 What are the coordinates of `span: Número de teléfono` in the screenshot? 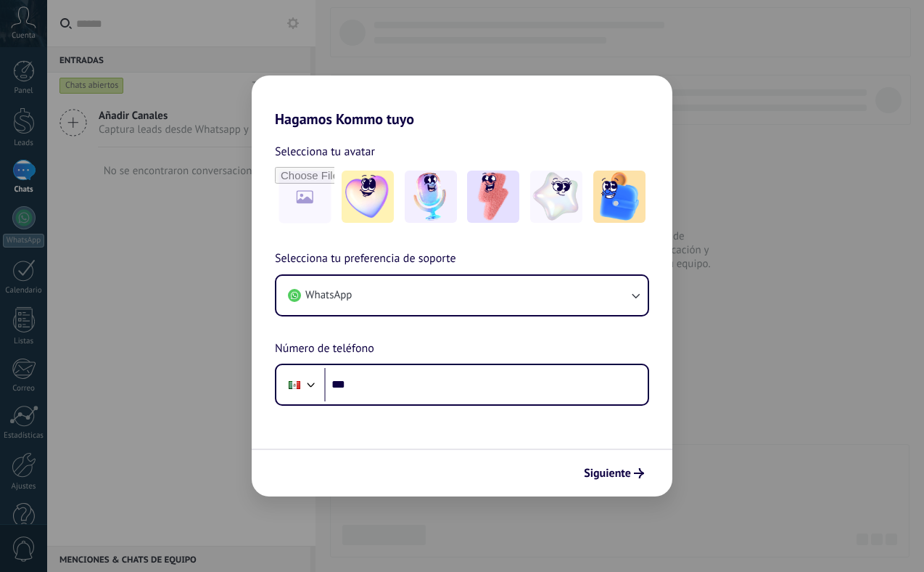 It's located at (324, 349).